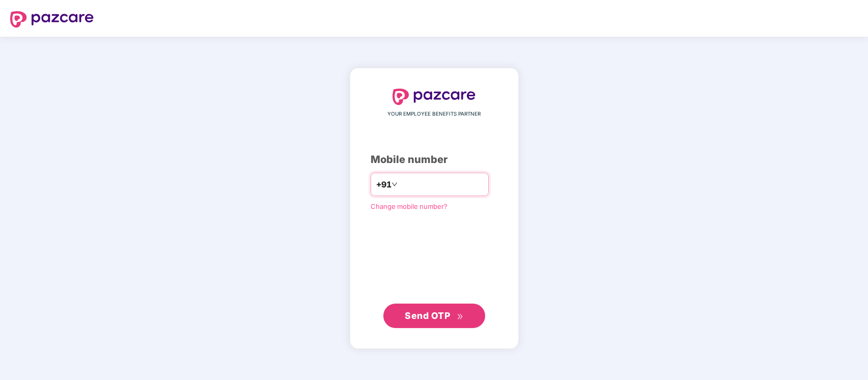 This screenshot has width=868, height=380. Describe the element at coordinates (434, 160) in the screenshot. I see `div: Mobile number` at that location.